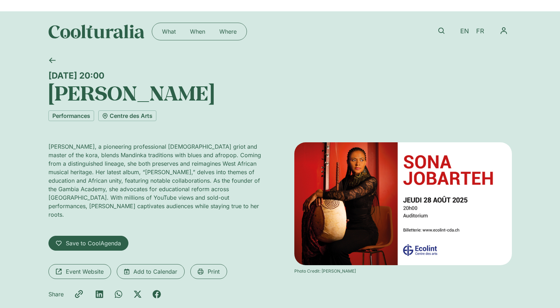 The height and width of the screenshot is (308, 560). I want to click on div: Share on facebook, so click(157, 294).